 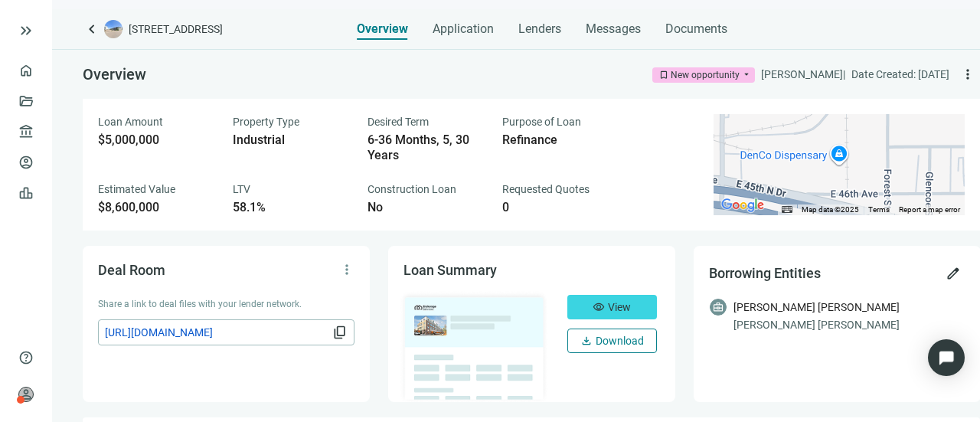 I want to click on span: account_balance, so click(x=24, y=132).